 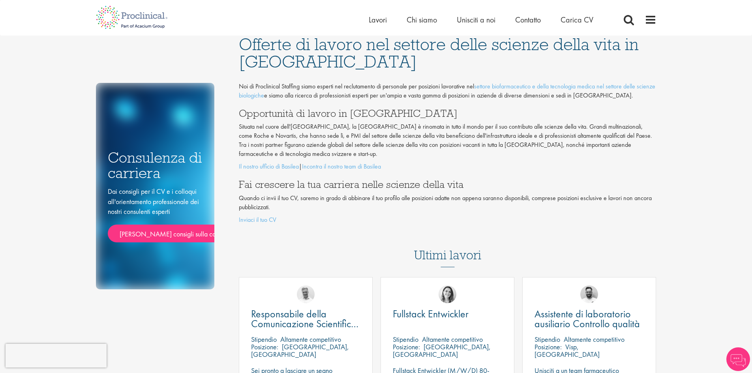 What do you see at coordinates (421, 20) in the screenshot?
I see `a: Chi siamo` at bounding box center [421, 20].